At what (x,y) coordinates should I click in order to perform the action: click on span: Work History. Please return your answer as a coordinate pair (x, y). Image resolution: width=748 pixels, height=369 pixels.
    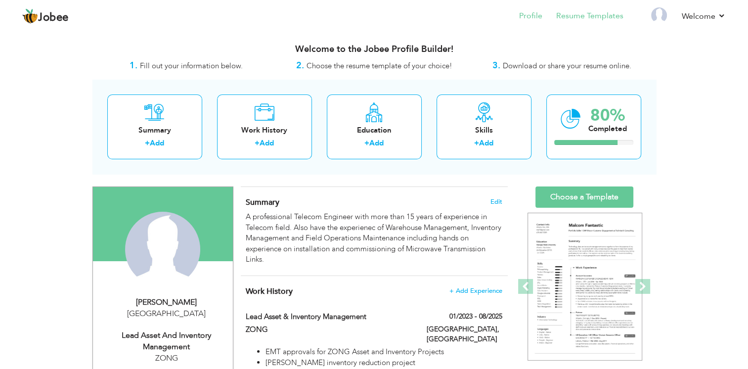
    Looking at the image, I should click on (269, 291).